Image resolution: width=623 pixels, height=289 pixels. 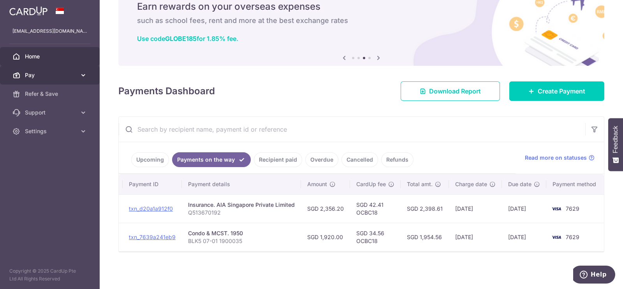 I want to click on span: Total amt., so click(x=420, y=184).